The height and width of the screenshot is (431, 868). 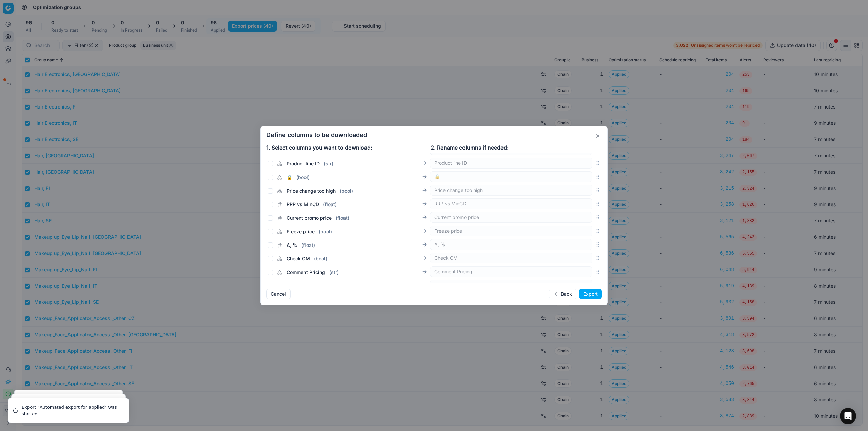 I want to click on h2: Define columns to be downloaded, so click(x=434, y=135).